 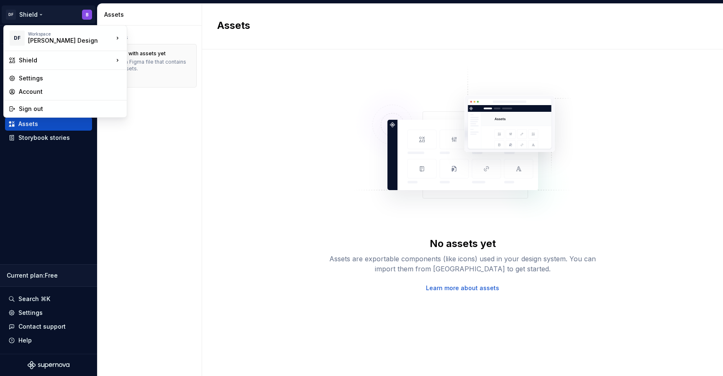 I want to click on div: DF, so click(x=17, y=38).